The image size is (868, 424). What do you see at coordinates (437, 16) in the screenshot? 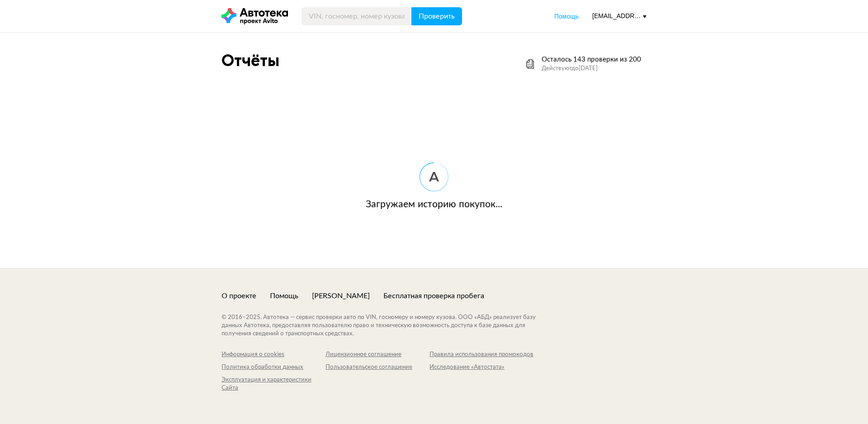
I see `button: Проверить` at bounding box center [437, 16].